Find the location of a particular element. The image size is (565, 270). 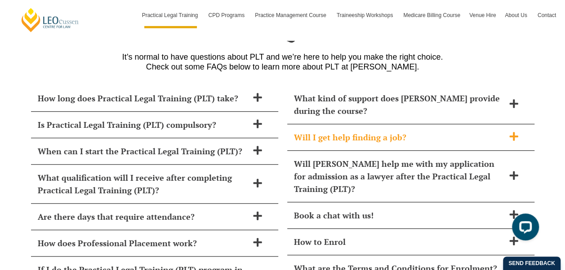

p: It’s normal to have questions about PLT and we’re here to help you make the right choice. Check o... is located at coordinates (283, 62).